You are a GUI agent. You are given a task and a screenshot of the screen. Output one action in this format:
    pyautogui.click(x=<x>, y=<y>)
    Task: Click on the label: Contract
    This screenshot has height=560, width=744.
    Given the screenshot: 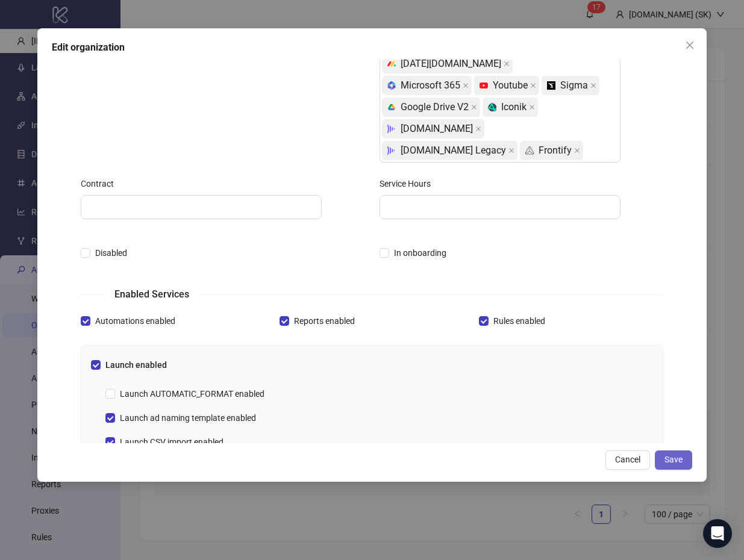 What is the action you would take?
    pyautogui.click(x=101, y=183)
    